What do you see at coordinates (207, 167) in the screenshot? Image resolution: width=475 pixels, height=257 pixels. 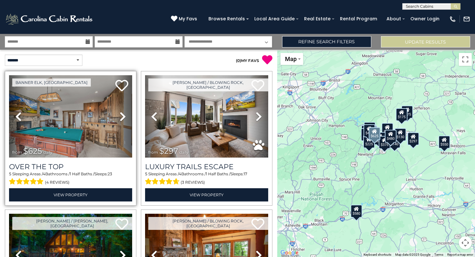 I see `h3: Luxury Trails Escape` at bounding box center [207, 167].